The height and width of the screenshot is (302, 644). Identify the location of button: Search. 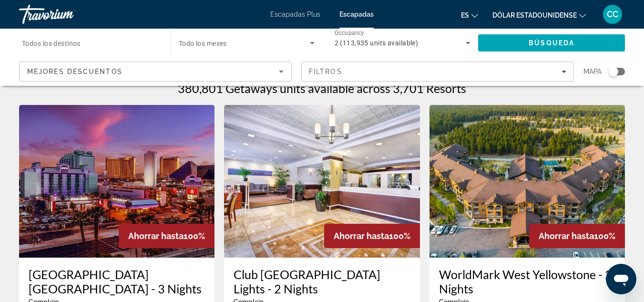
(551, 43).